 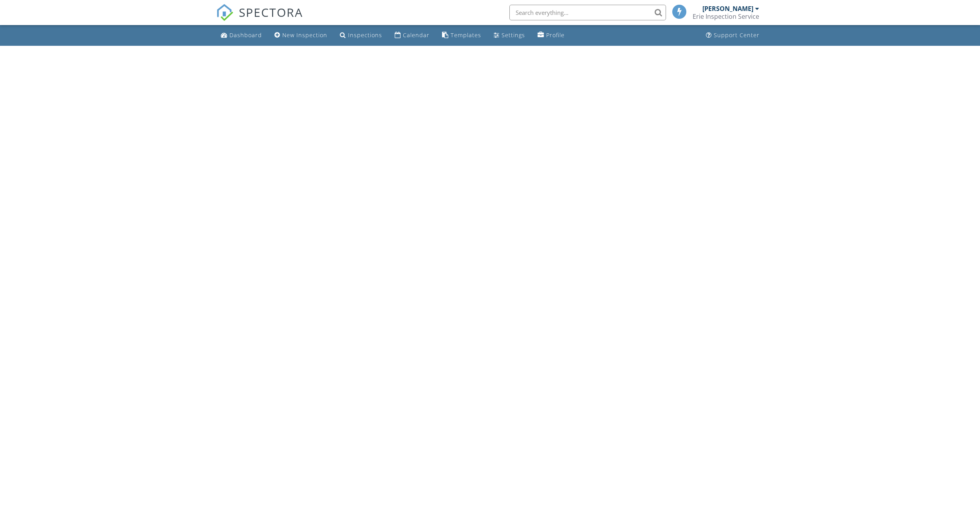 I want to click on div: Templates, so click(x=466, y=35).